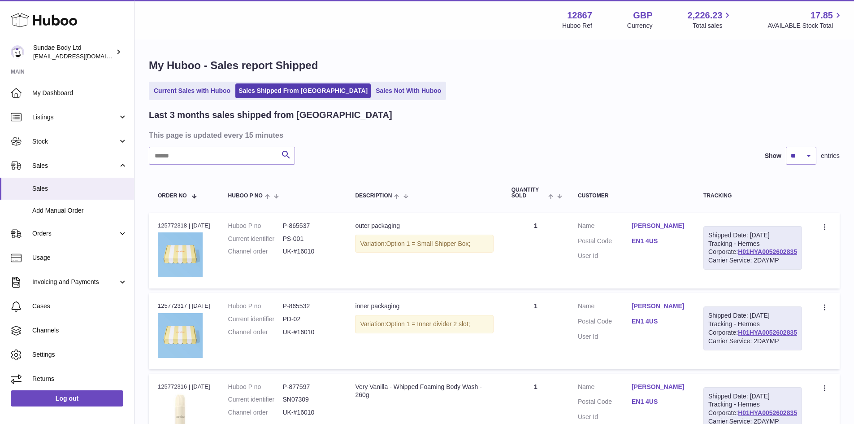 The image size is (854, 424). Describe the element at coordinates (80, 354) in the screenshot. I see `span: Settings` at that location.